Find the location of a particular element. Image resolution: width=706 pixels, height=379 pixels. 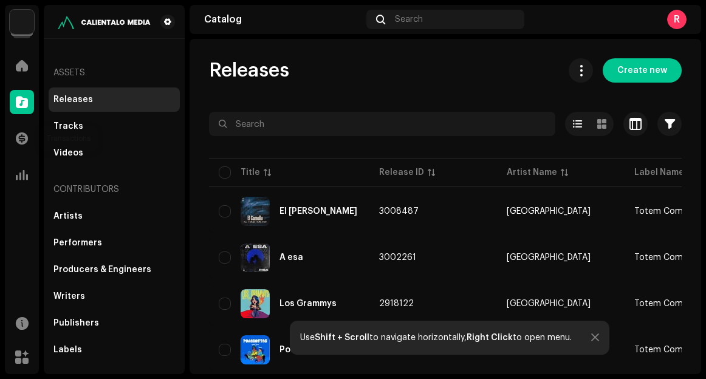

div: Labels is located at coordinates (67, 350).